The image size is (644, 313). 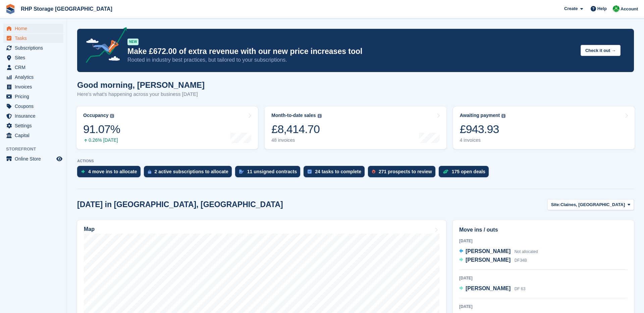 I want to click on span: Invoices, so click(x=35, y=87).